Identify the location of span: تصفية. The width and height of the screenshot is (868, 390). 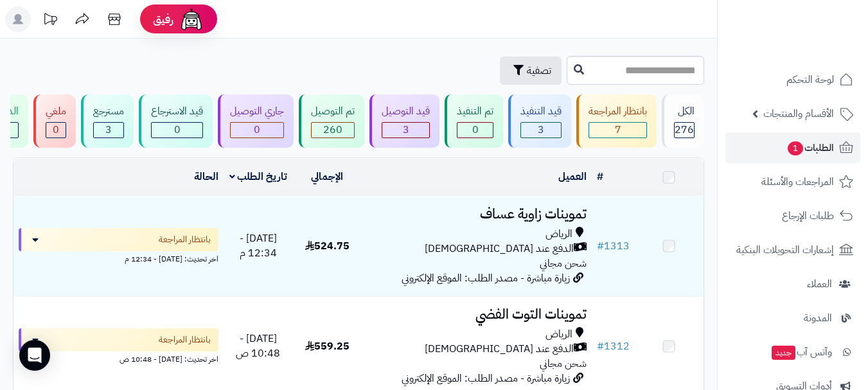
(540, 71).